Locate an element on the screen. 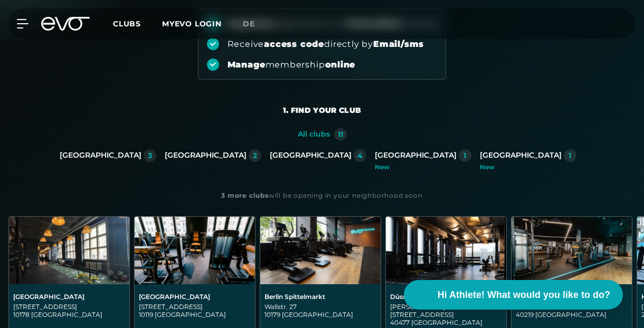 The image size is (644, 328). div: 4 is located at coordinates (360, 156).